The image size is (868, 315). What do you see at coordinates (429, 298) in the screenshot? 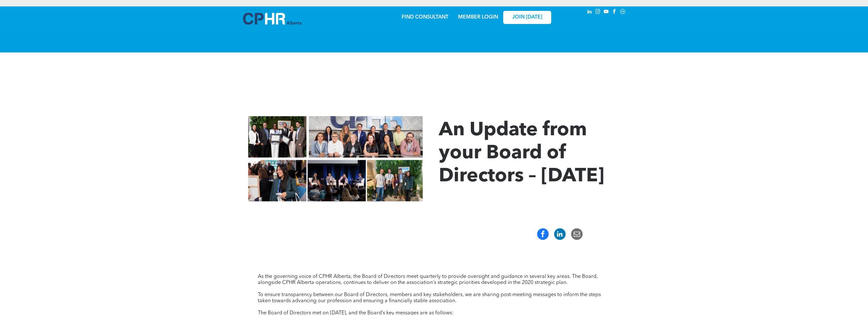
I see `span: To ensure transparency between our Board of Directors, members and key stakeholders, we are shari...` at bounding box center [429, 298].